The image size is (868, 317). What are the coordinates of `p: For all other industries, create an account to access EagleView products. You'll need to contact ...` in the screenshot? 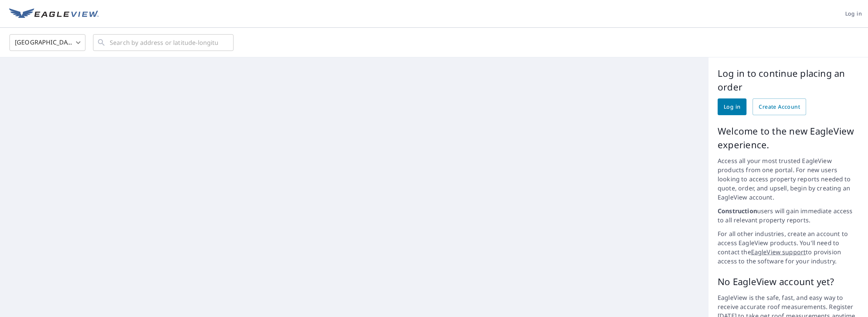 It's located at (788, 248).